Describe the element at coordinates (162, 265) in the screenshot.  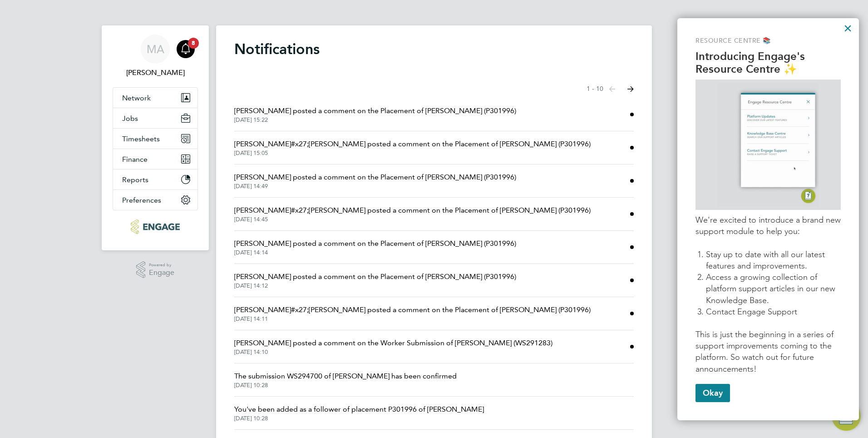
I see `span: Powered by` at that location.